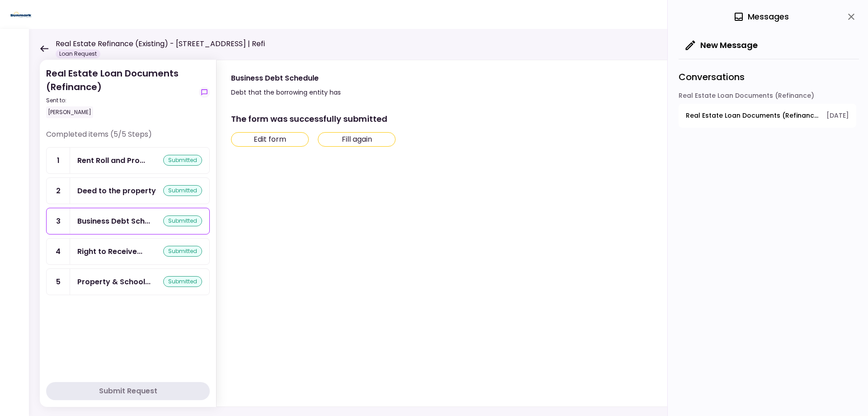 This screenshot has width=868, height=416. Describe the element at coordinates (128, 281) in the screenshot. I see `a: 5Property & School Tax Billssubmitted` at that location.